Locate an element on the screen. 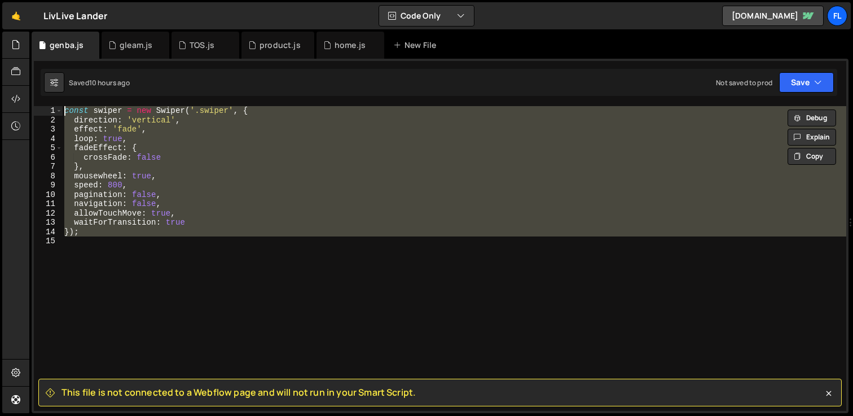  div: 2 is located at coordinates (48, 120).